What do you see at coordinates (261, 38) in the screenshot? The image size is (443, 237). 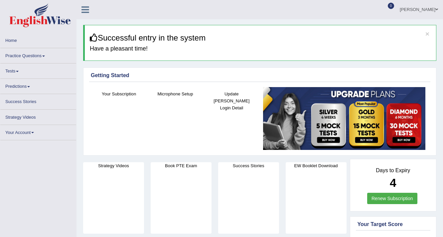 I see `h3: Successful entry in the system` at bounding box center [261, 38].